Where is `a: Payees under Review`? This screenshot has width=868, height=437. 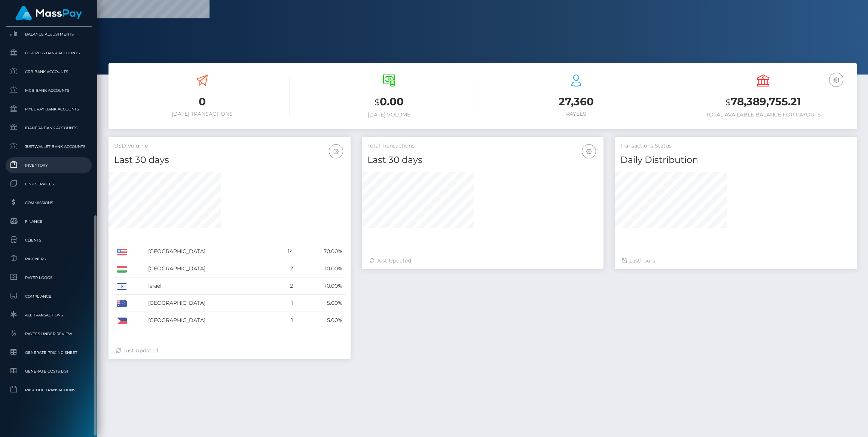
a: Payees under Review is located at coordinates (49, 334).